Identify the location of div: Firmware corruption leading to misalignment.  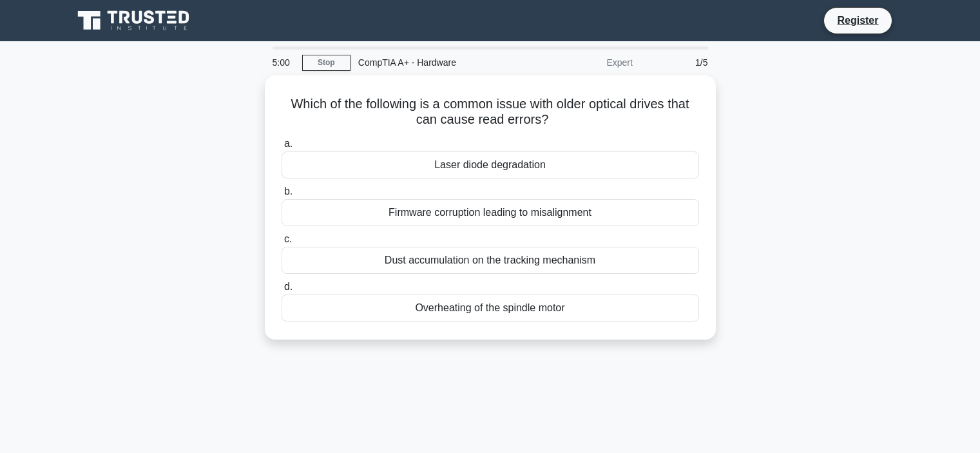
(491, 212).